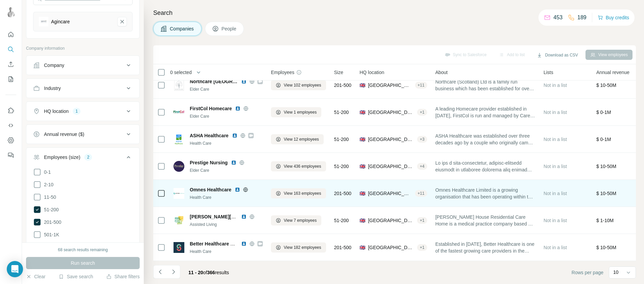 Image resolution: width=644 pixels, height=284 pixels. Describe the element at coordinates (206, 272) in the screenshot. I see `span: of` at that location.